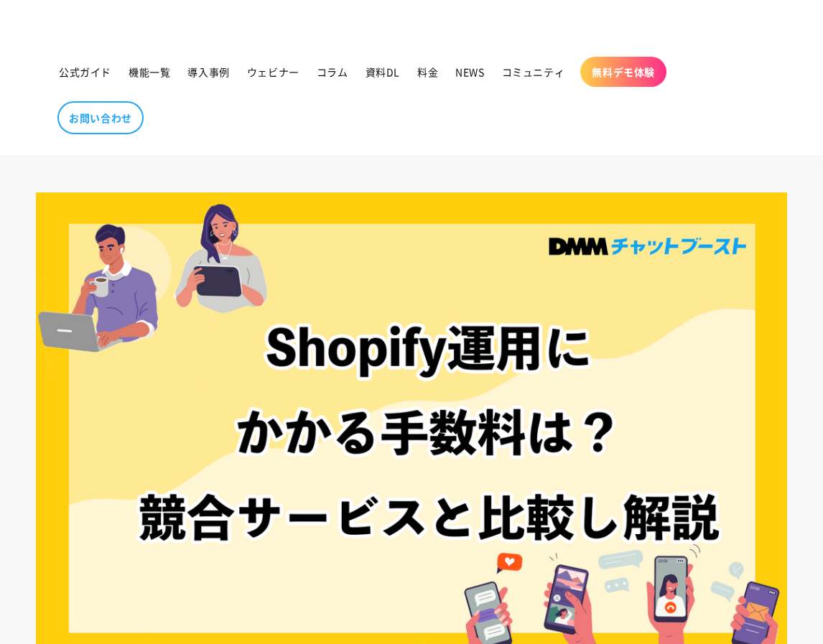  Describe the element at coordinates (273, 72) in the screenshot. I see `a: ウェビナー` at that location.